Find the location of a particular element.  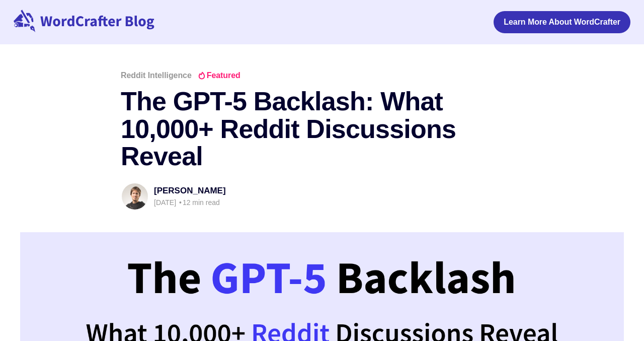

h1: The GPT-5 Backlash: What 10,000+ Reddit Discussions Reveal is located at coordinates (322, 129).